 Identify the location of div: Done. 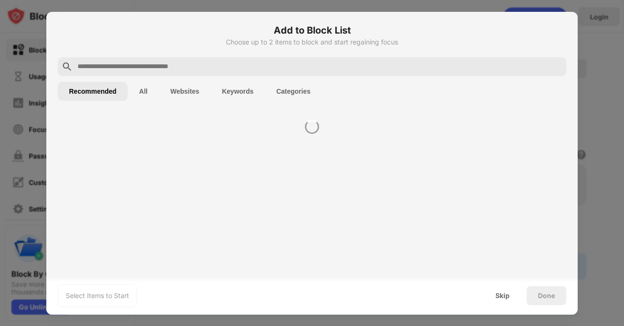
(547, 296).